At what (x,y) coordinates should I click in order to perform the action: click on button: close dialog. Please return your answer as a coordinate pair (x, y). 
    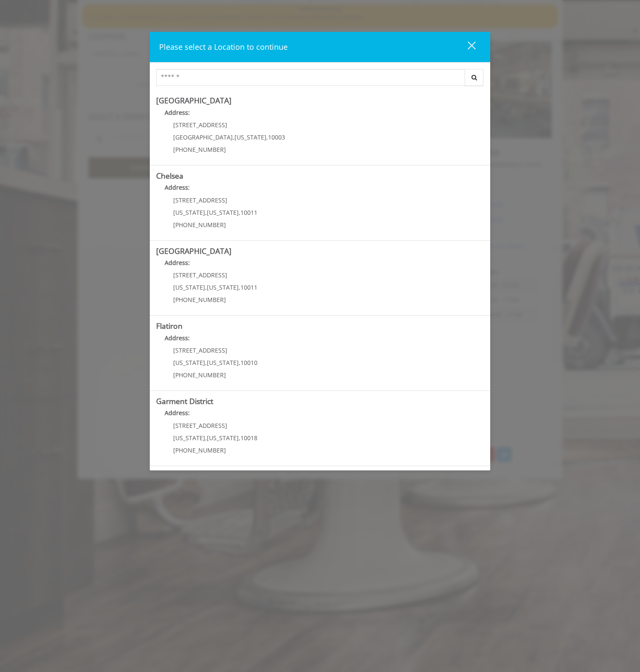
    Looking at the image, I should click on (466, 47).